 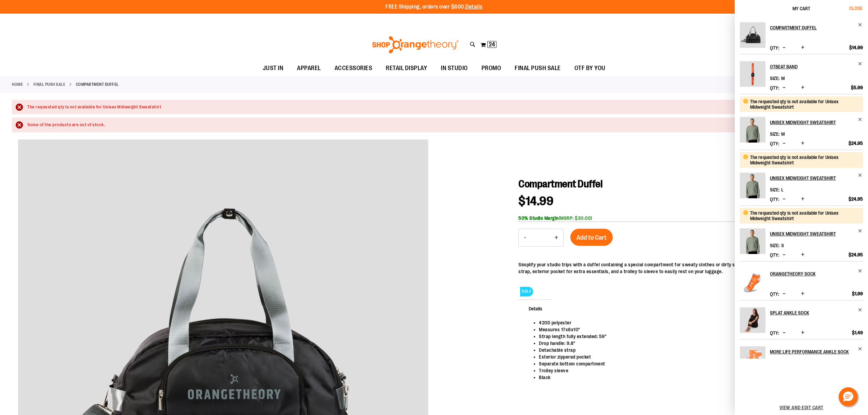 What do you see at coordinates (857, 294) in the screenshot?
I see `span: $1.99` at bounding box center [857, 294].